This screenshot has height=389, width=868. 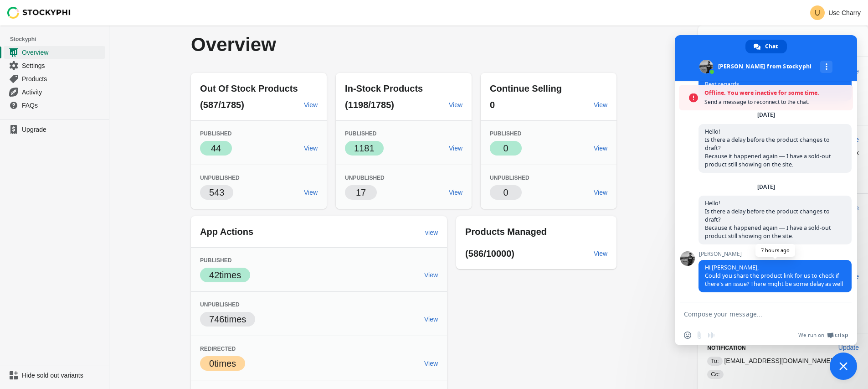 What do you see at coordinates (54, 79) in the screenshot?
I see `a: Products` at bounding box center [54, 79].